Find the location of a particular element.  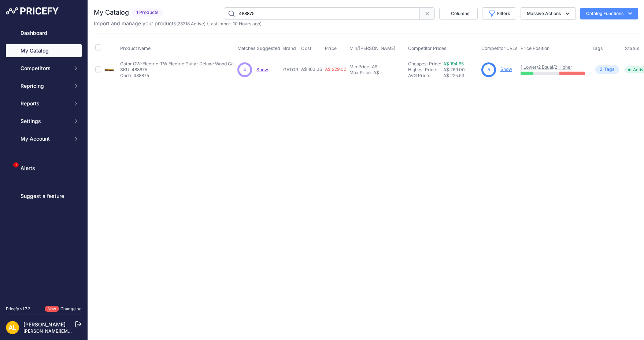

a: 1 Lower is located at coordinates (529, 67).